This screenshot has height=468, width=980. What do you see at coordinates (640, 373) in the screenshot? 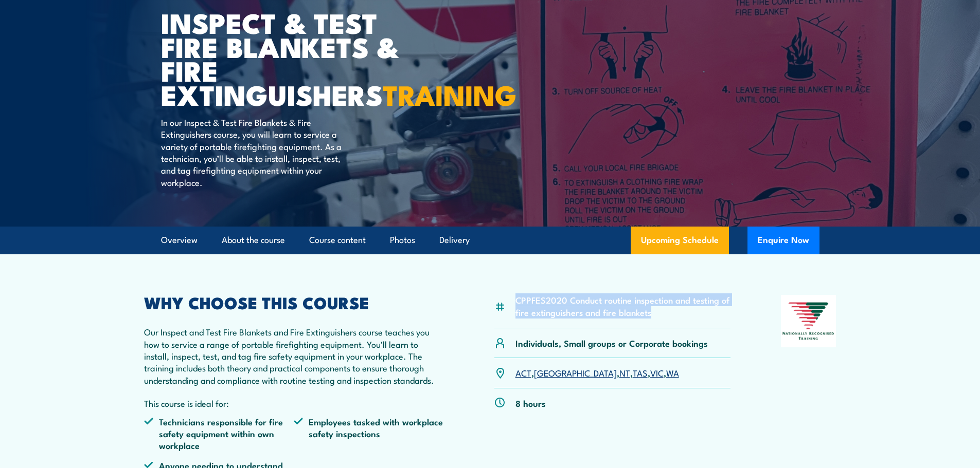
I see `a: TAS` at bounding box center [640, 373].